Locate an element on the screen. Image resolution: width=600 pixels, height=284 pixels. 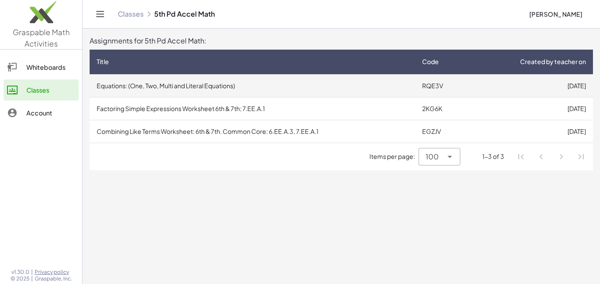
span: Code is located at coordinates (430, 61).